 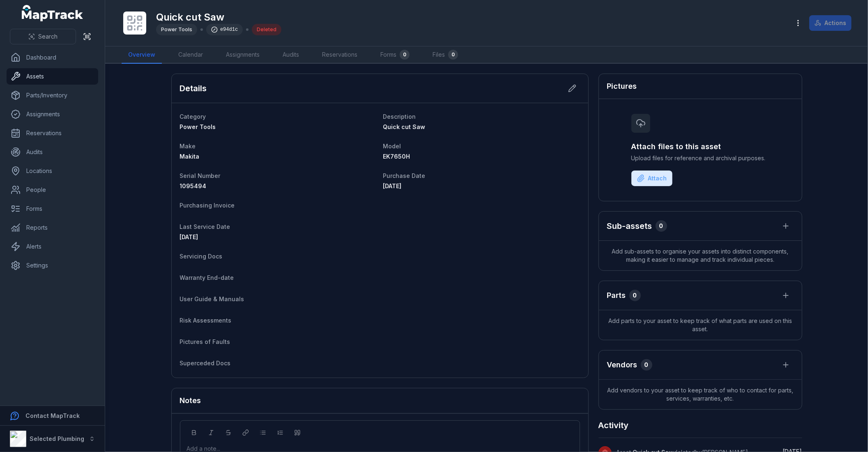 I want to click on a: Forms0, so click(x=395, y=55).